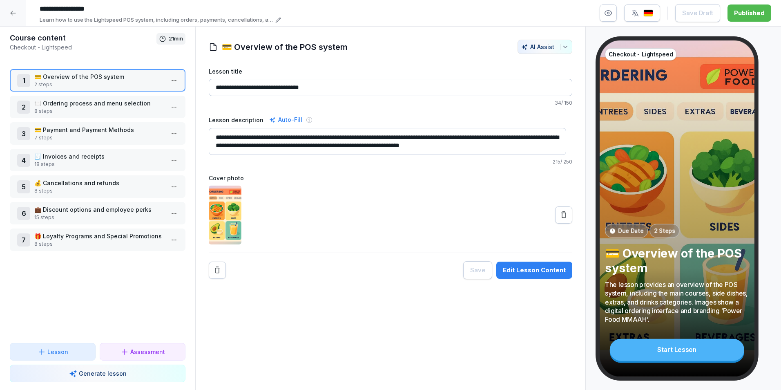  What do you see at coordinates (477, 270) in the screenshot?
I see `div: Save` at bounding box center [477, 270].